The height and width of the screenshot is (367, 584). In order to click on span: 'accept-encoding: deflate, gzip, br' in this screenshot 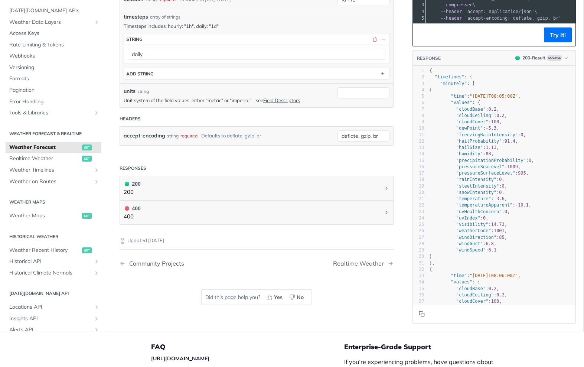, I will do `click(513, 18)`.